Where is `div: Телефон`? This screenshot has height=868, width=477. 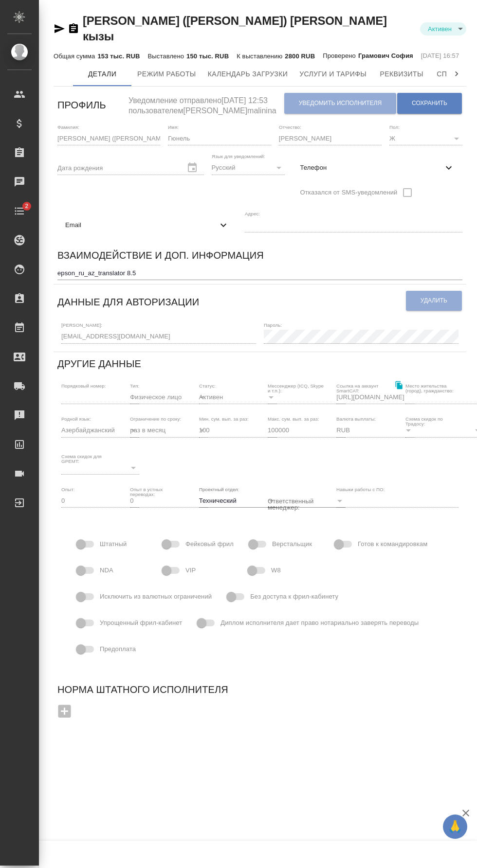
div: Телефон is located at coordinates (377, 168).